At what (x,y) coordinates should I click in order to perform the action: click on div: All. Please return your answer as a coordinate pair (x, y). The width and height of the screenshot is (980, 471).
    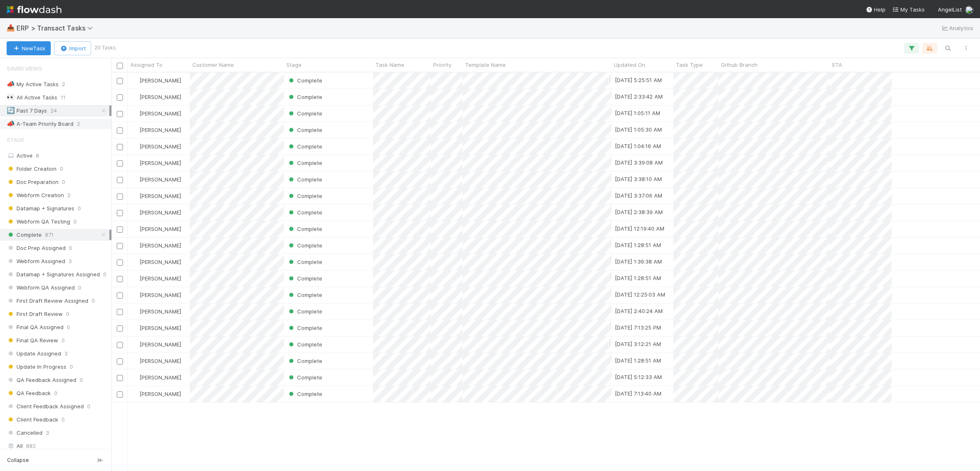
    Looking at the image, I should click on (58, 446).